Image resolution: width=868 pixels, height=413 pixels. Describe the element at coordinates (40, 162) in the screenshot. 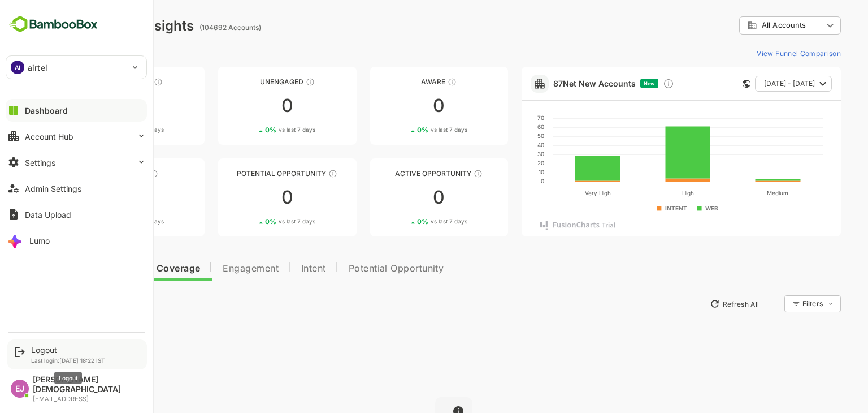

I see `div: Settings` at that location.